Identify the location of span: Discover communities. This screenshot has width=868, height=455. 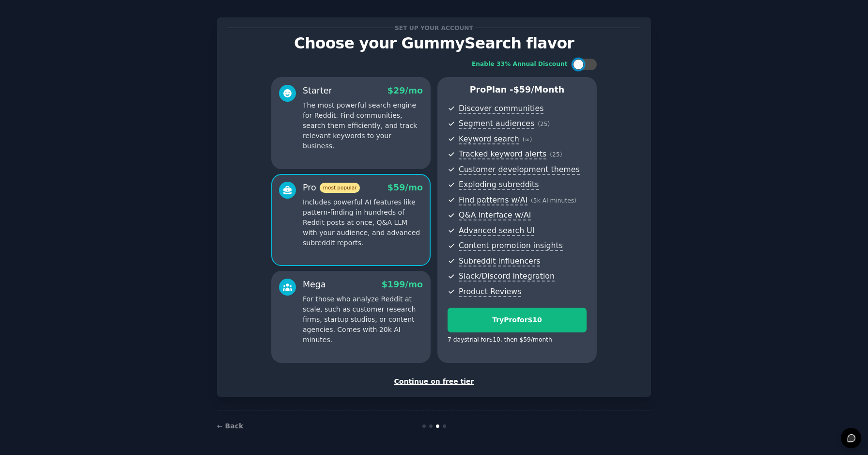
(501, 109).